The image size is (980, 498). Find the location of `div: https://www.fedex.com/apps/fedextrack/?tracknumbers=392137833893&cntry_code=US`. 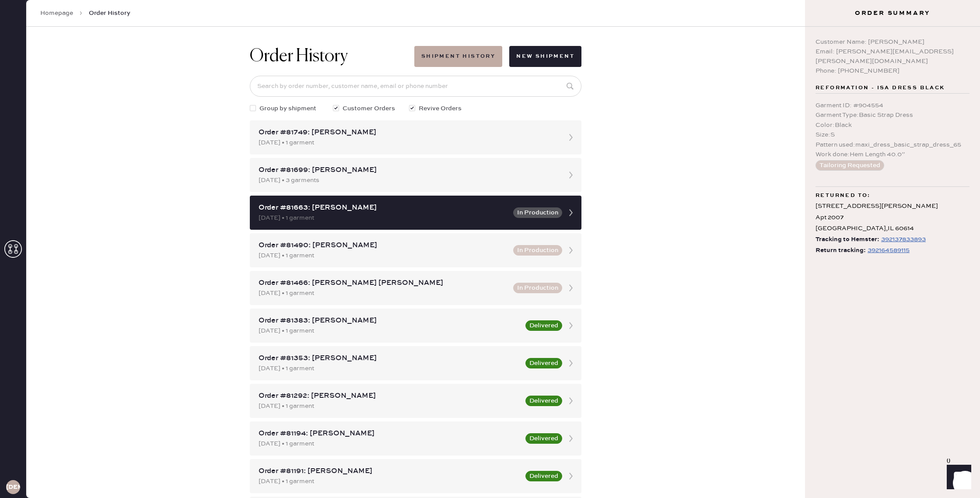

div: https://www.fedex.com/apps/fedextrack/?tracknumbers=392137833893&cntry_code=US is located at coordinates (904, 240).